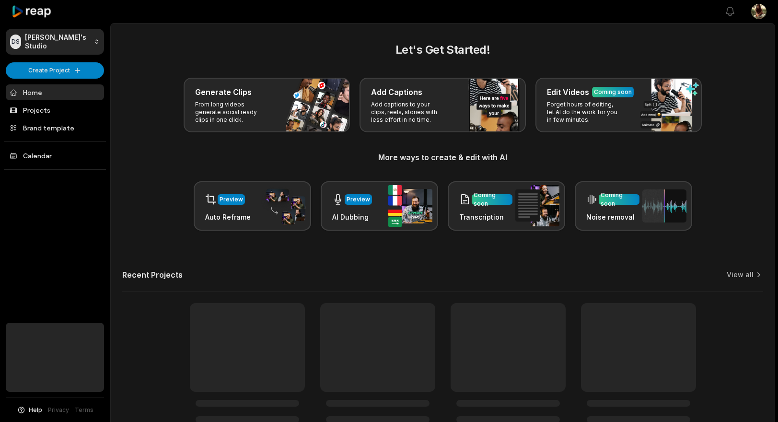 The width and height of the screenshot is (778, 422). Describe the element at coordinates (485, 217) in the screenshot. I see `h3: Transcription` at that location.